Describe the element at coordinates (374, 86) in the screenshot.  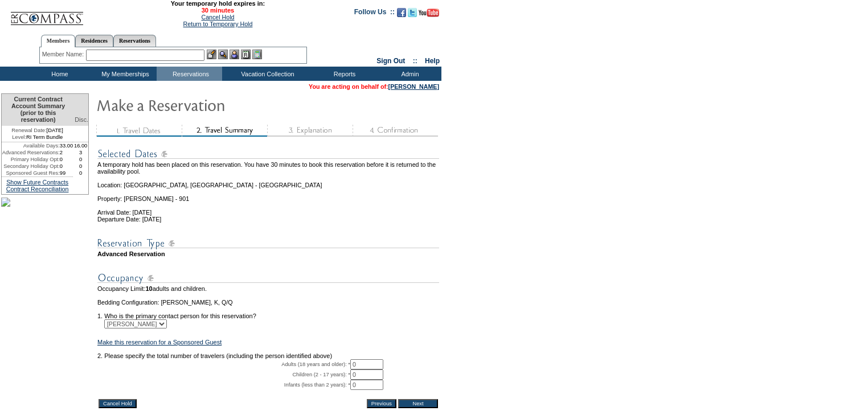
I see `span: You are acting on behalf of:` at that location.